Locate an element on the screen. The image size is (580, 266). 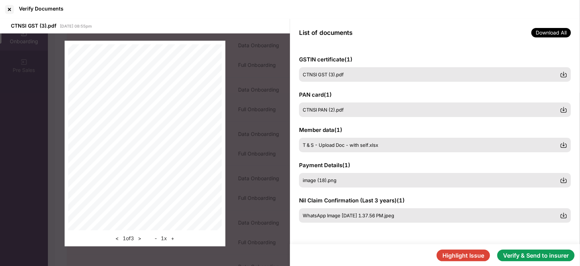
span: Payment Details ( 1 ) is located at coordinates (324, 165).